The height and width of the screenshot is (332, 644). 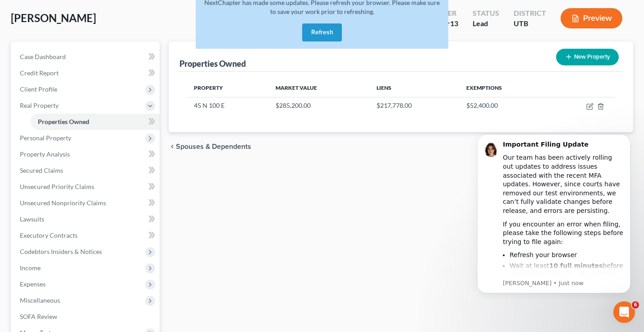 I want to click on span: Executory Contracts, so click(x=49, y=235).